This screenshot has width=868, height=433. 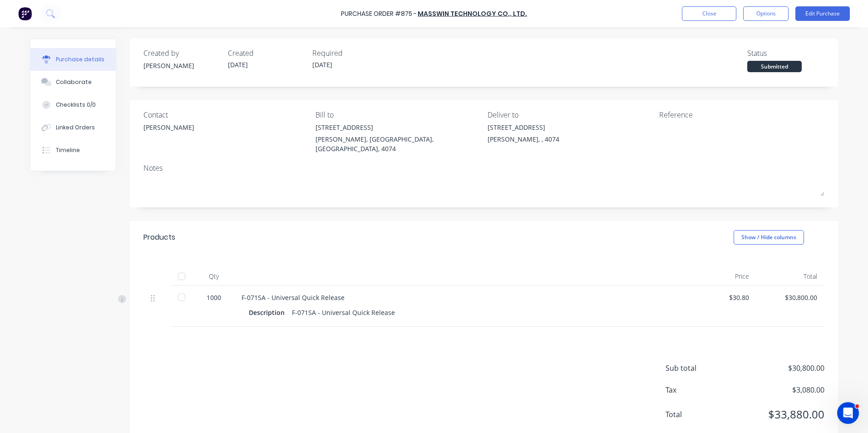 What do you see at coordinates (73, 105) in the screenshot?
I see `button: Checklists 0/0` at bounding box center [73, 105].